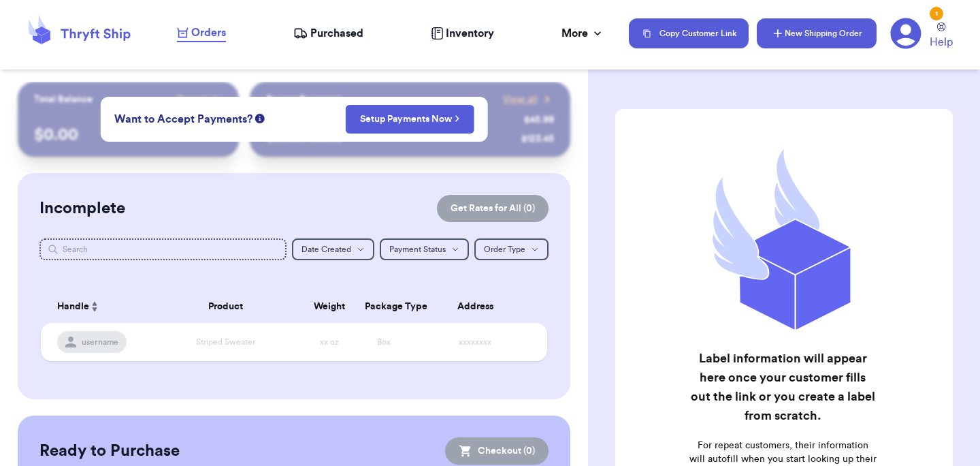  I want to click on h2: Incomplete, so click(82, 209).